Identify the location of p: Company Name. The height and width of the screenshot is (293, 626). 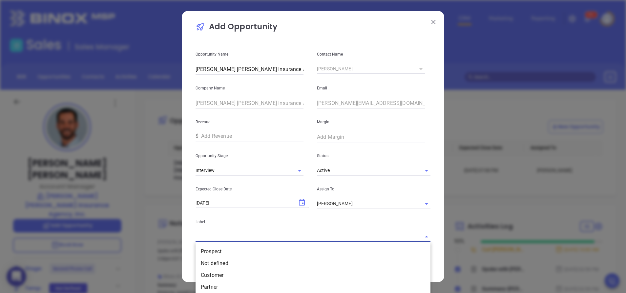
(252, 88).